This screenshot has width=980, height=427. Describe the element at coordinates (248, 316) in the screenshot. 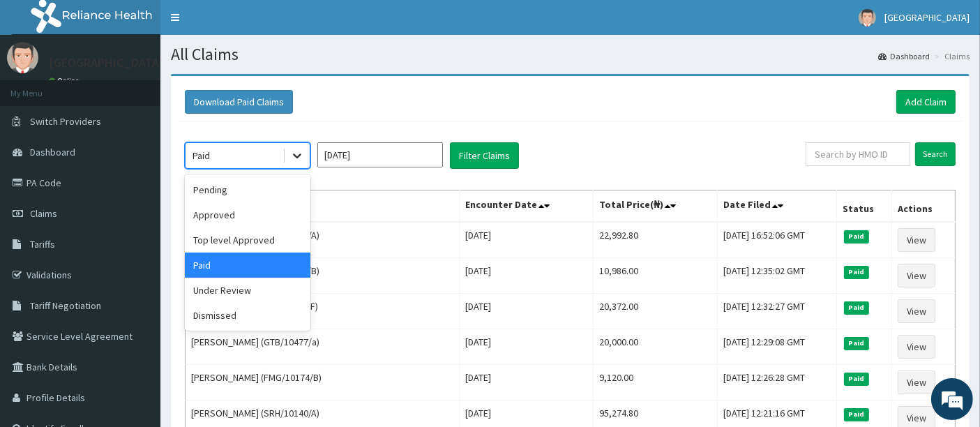

I see `div: Dismissed` at that location.